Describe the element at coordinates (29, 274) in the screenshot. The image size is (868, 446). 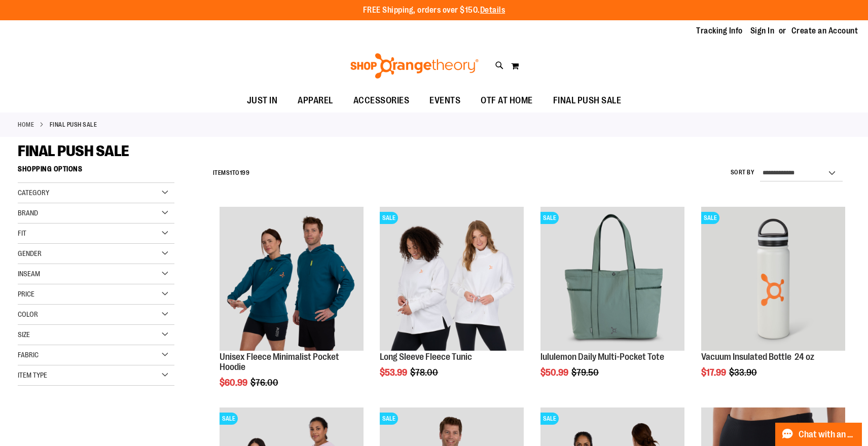
I see `span: Inseam` at that location.